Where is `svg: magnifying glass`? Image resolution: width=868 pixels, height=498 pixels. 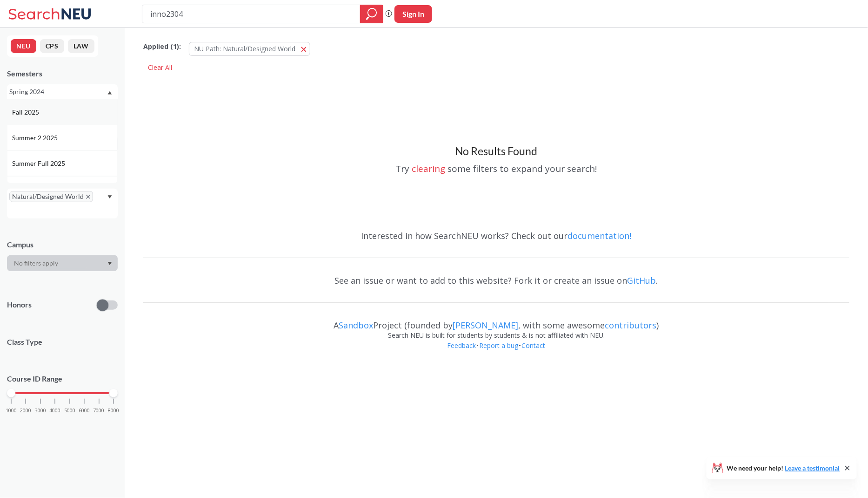 svg: magnifying glass is located at coordinates (372, 14).